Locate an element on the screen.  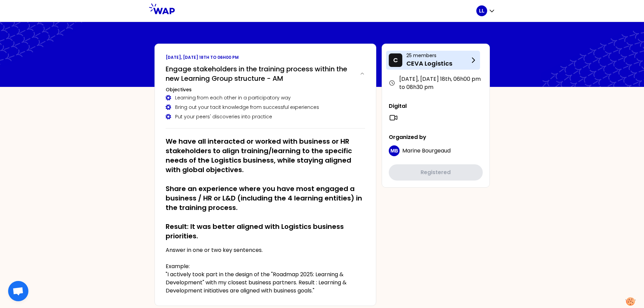
h3: Objectives is located at coordinates (265, 89).